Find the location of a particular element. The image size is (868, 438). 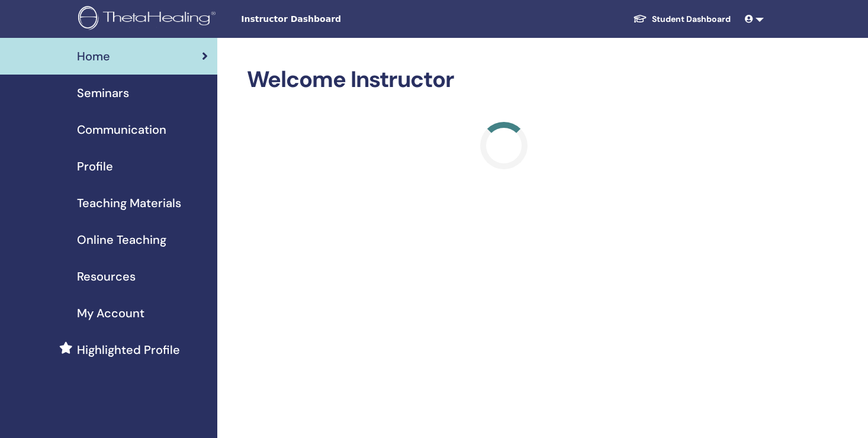

h2: Welcome Instructor is located at coordinates (504, 80).